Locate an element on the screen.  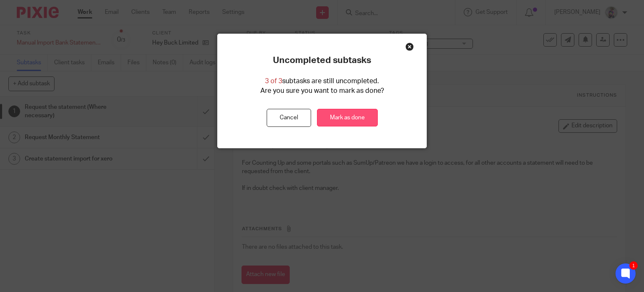
a: Mark as done is located at coordinates (347, 117).